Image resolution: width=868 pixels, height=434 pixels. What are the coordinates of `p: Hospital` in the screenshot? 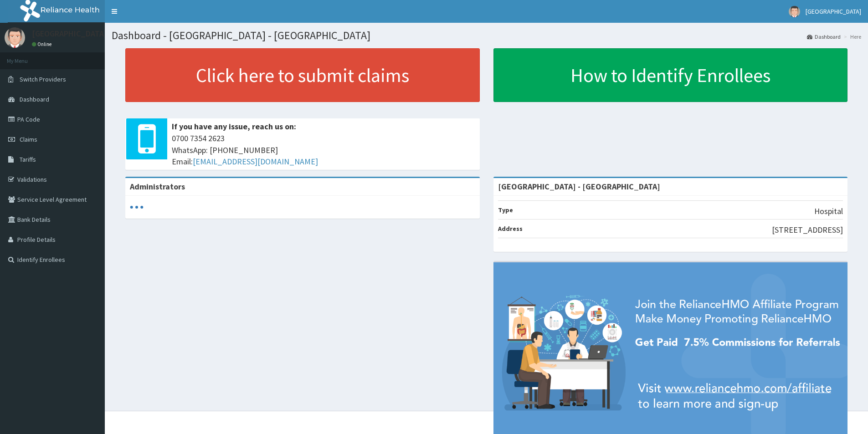 It's located at (828, 211).